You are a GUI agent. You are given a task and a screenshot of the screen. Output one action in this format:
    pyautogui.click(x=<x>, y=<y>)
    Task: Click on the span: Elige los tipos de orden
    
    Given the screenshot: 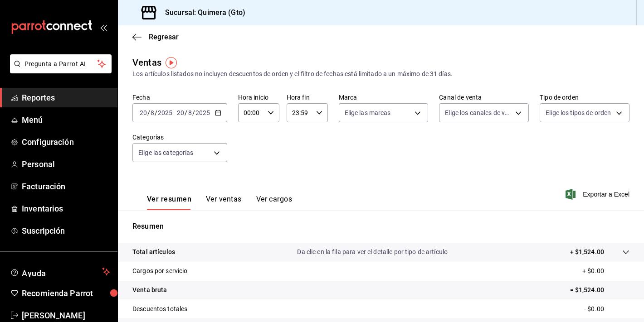 What is the action you would take?
    pyautogui.click(x=578, y=113)
    